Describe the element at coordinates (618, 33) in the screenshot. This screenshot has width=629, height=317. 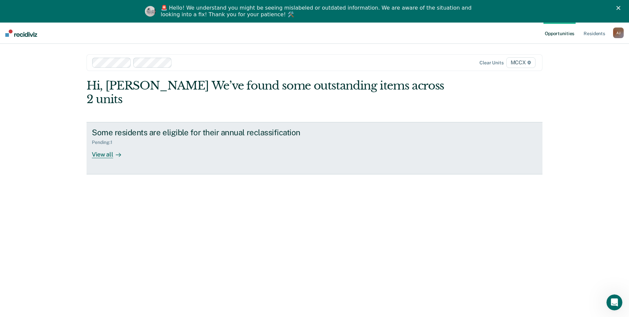
I see `div: A J` at that location.